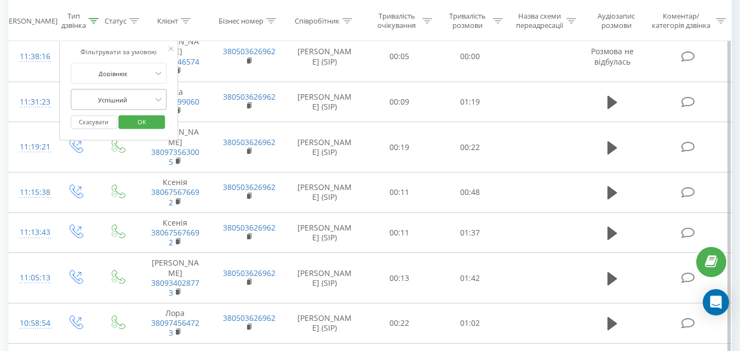 The image size is (740, 351). I want to click on div: Тривалість очікування, so click(397, 21).